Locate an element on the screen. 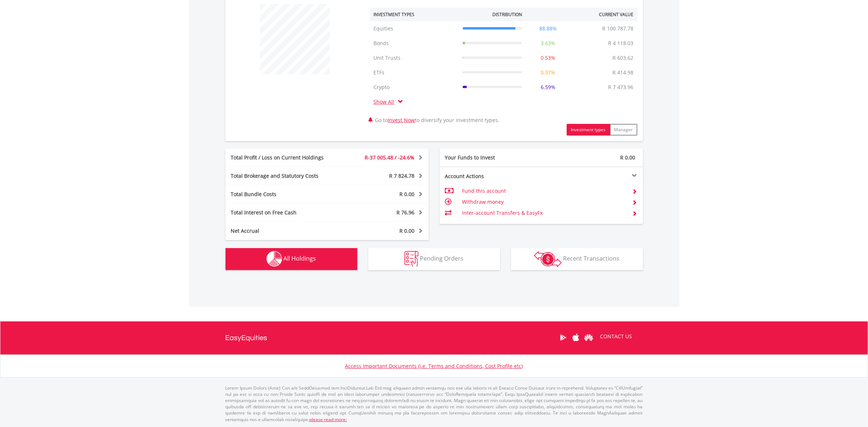  div: Distribution is located at coordinates (507, 14).